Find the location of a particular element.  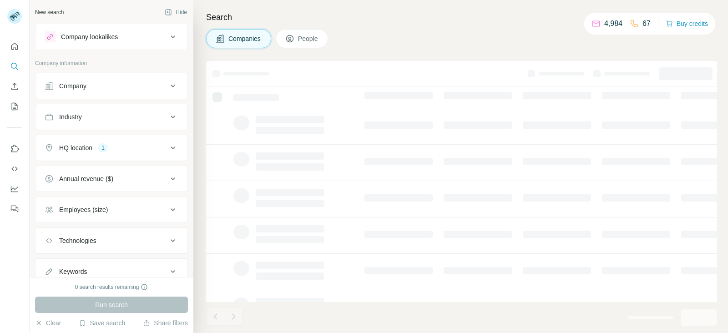

button: Dashboard is located at coordinates (15, 189).